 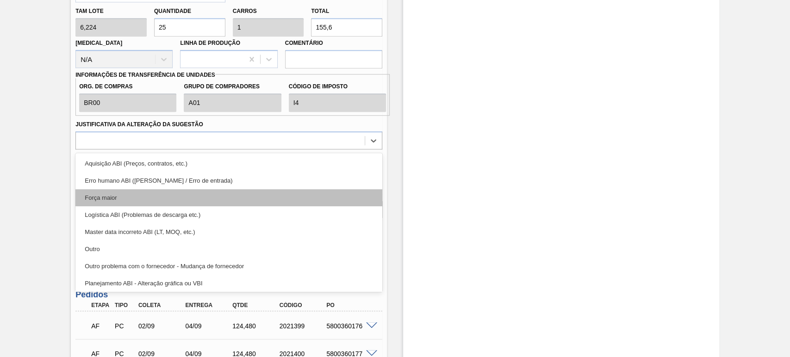 I want to click on div: Entrega, so click(x=209, y=305).